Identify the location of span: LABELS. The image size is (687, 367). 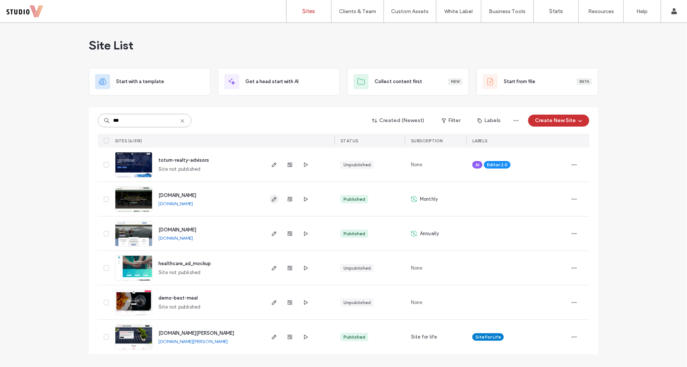
(480, 141).